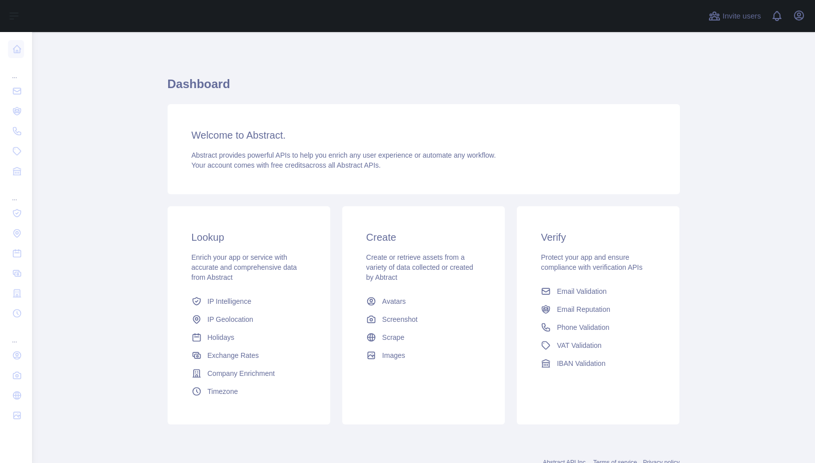 The height and width of the screenshot is (463, 815). What do you see at coordinates (581, 363) in the screenshot?
I see `span: IBAN Validation` at bounding box center [581, 363].